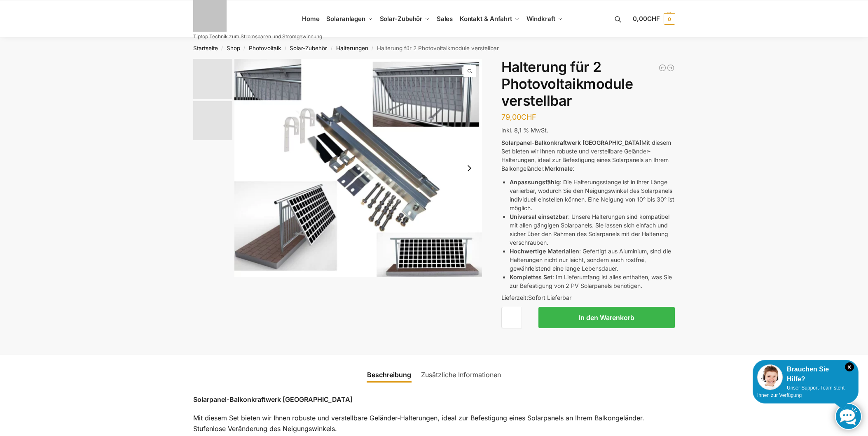 Image resolution: width=868 pixels, height=436 pixels. I want to click on input: Produktmenge, so click(512, 318).